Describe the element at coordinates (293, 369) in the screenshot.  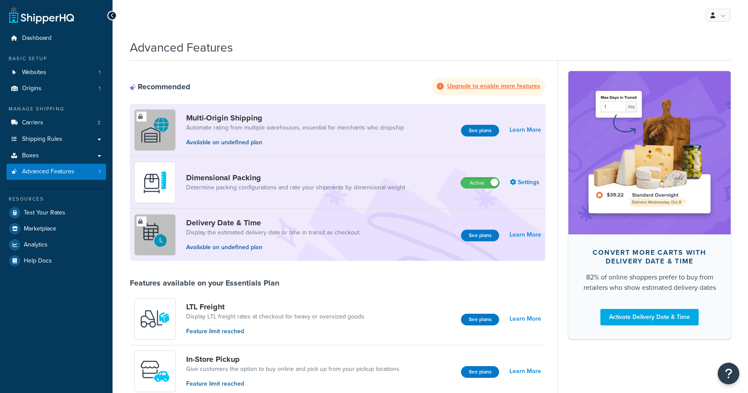
I see `a: Give customers the option to buy online and pick up from your pickup locations` at that location.